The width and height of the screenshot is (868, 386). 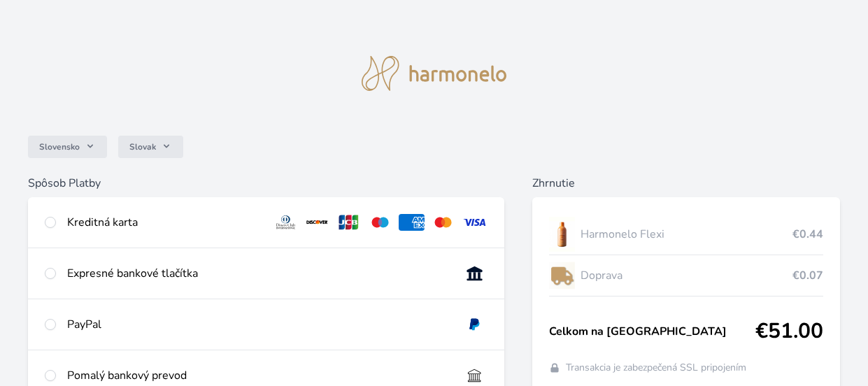 What do you see at coordinates (142, 147) in the screenshot?
I see `span: Slovak` at bounding box center [142, 147].